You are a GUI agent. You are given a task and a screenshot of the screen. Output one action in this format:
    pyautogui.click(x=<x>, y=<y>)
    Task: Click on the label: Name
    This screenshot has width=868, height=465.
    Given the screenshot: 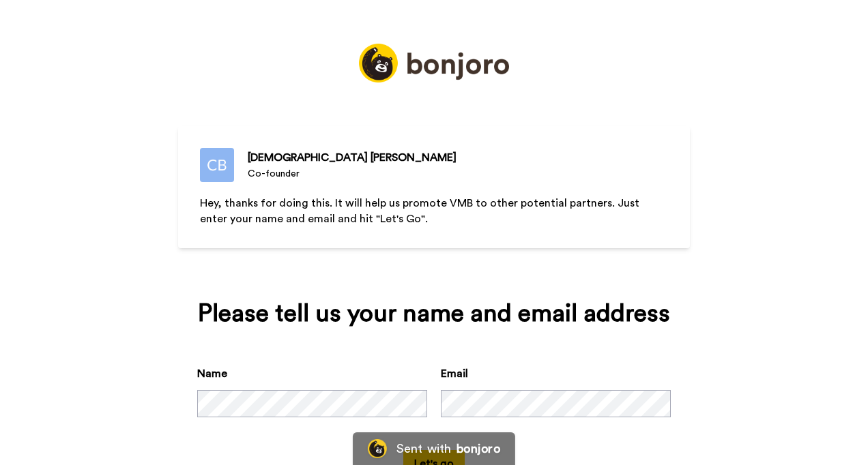 What is the action you would take?
    pyautogui.click(x=212, y=373)
    